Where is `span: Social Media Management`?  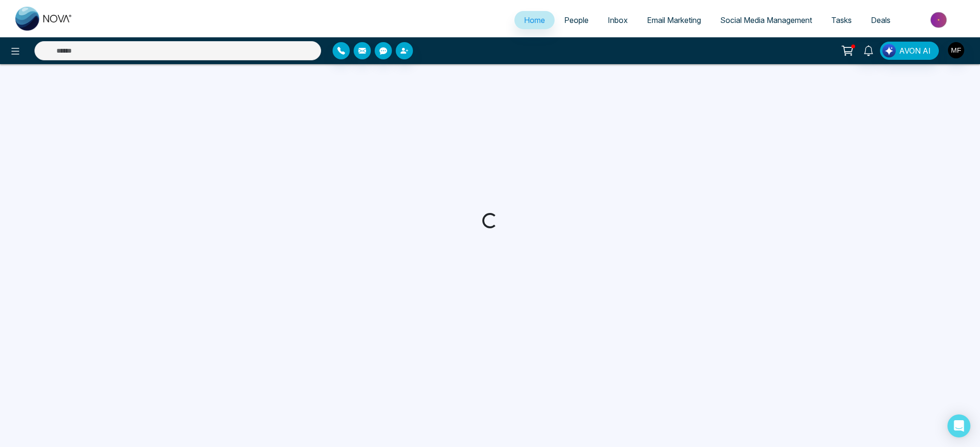 span: Social Media Management is located at coordinates (766, 20).